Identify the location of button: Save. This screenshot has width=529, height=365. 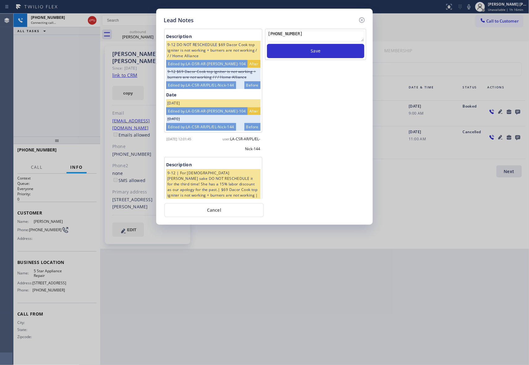
(316, 51).